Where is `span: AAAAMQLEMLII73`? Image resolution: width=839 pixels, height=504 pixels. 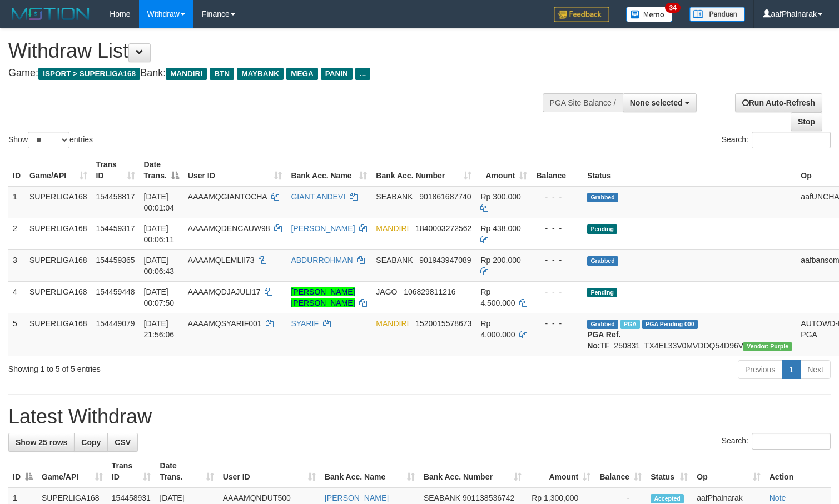
span: AAAAMQLEMLII73 is located at coordinates (221, 260).